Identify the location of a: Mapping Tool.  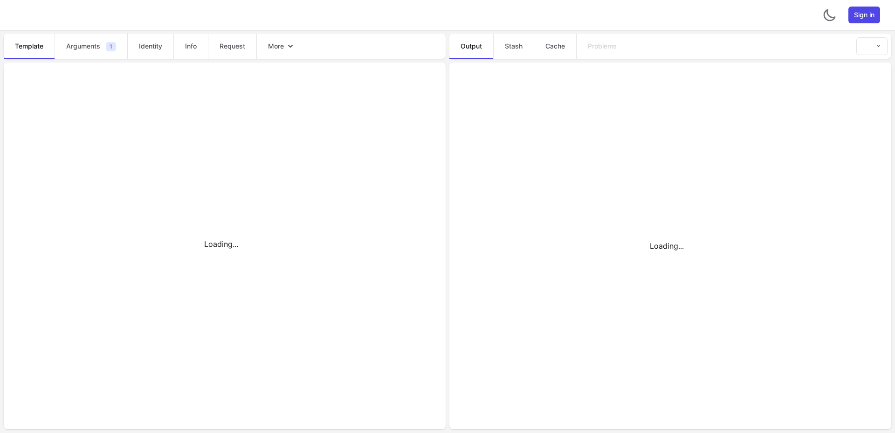
(55, 15).